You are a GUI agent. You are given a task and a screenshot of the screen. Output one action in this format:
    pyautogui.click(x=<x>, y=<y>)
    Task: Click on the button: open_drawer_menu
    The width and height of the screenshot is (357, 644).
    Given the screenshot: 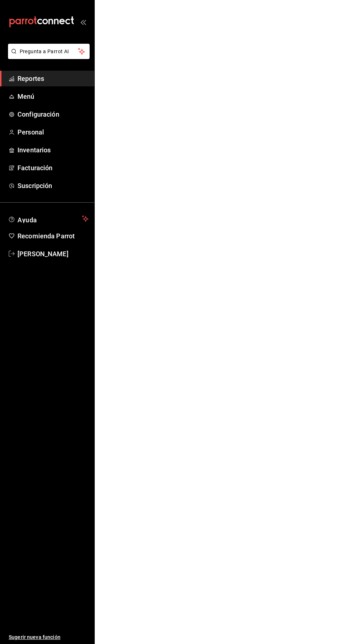 What is the action you would take?
    pyautogui.click(x=83, y=22)
    